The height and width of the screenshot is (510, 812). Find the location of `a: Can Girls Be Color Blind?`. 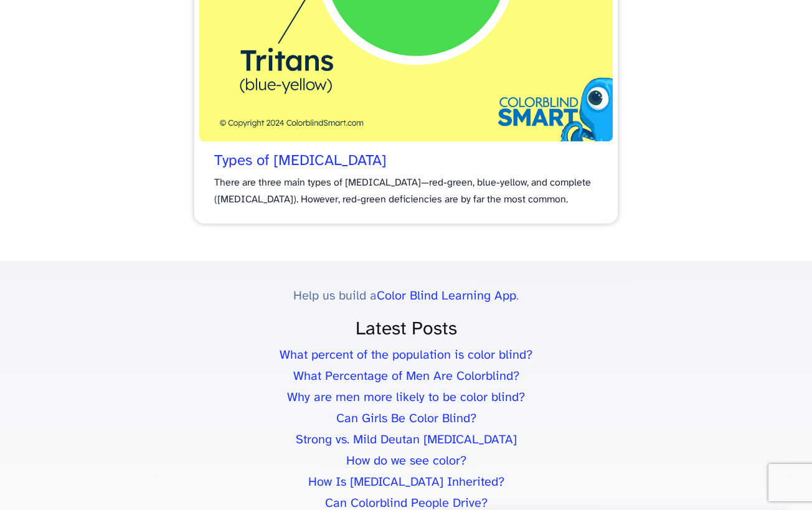

a: Can Girls Be Color Blind? is located at coordinates (406, 419).